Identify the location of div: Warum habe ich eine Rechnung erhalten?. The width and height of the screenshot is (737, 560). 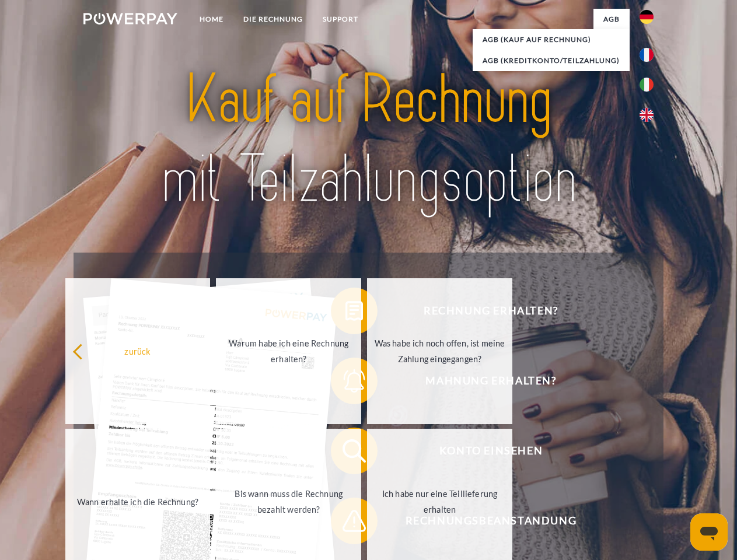
(289, 351).